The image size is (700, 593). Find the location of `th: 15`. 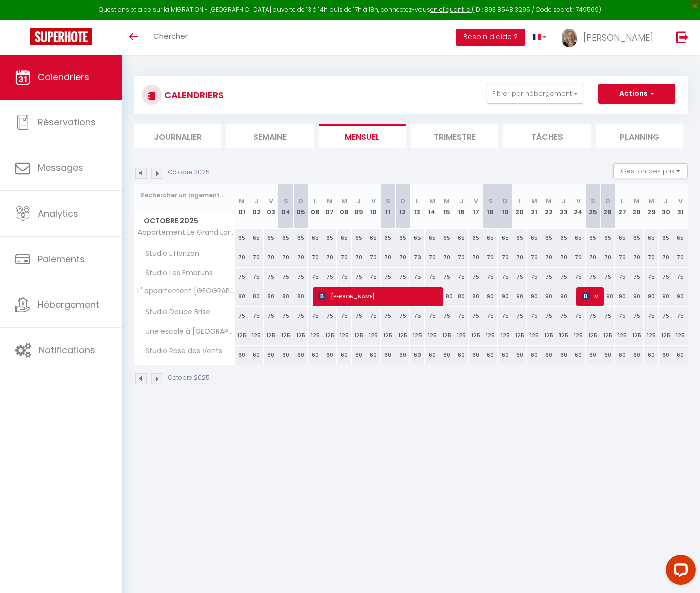

th: 15 is located at coordinates (446, 206).